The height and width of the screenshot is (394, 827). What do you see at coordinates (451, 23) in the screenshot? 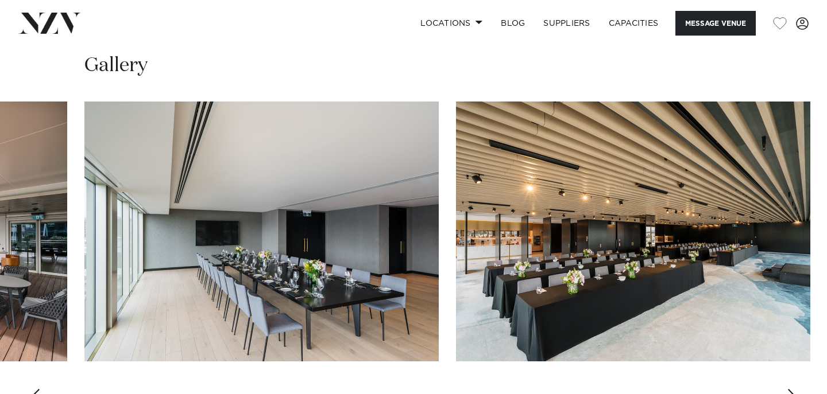
I see `a: Locations` at bounding box center [451, 23].